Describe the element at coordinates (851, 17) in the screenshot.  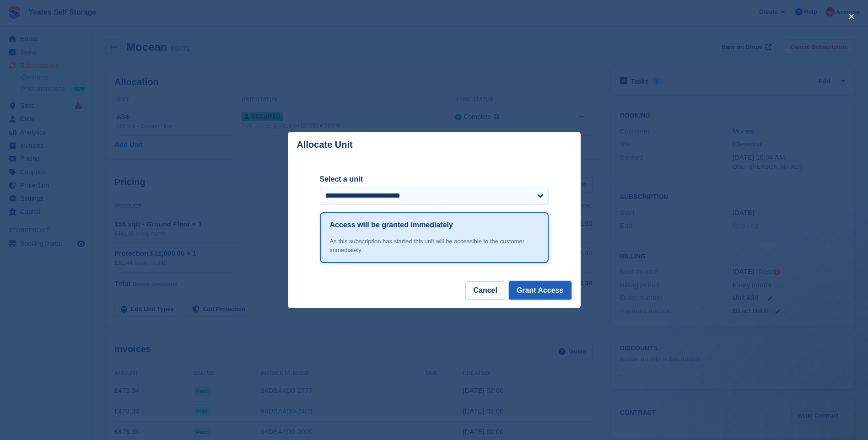
I see `button: close` at that location.